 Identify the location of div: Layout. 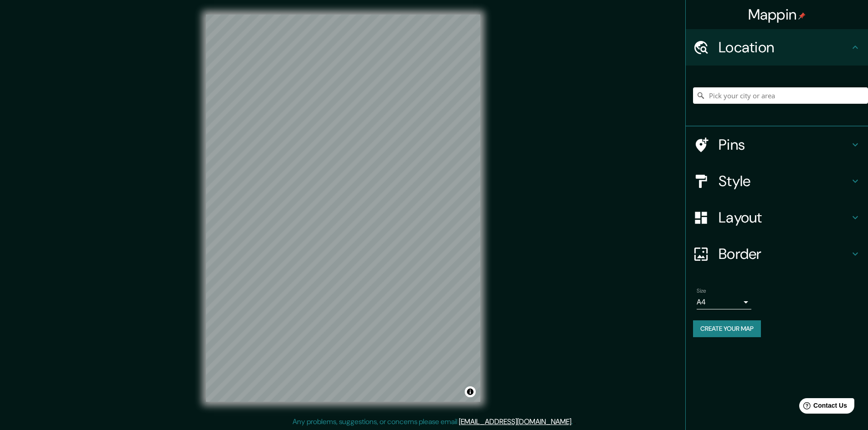
(777, 218).